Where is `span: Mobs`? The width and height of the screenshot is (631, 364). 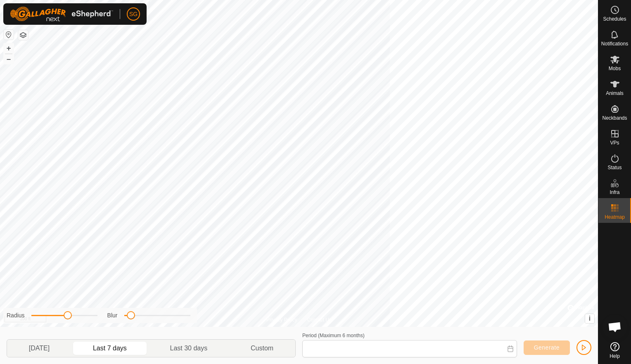 span: Mobs is located at coordinates (615, 68).